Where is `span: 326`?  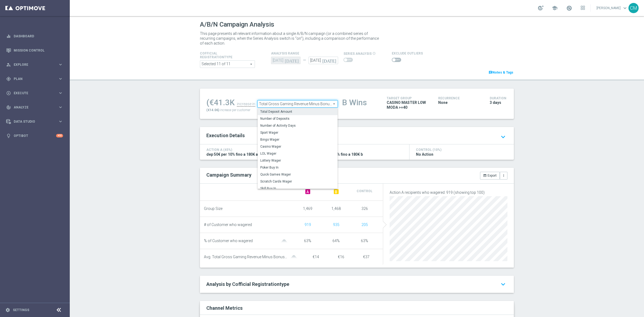
span: 326 is located at coordinates (364, 209).